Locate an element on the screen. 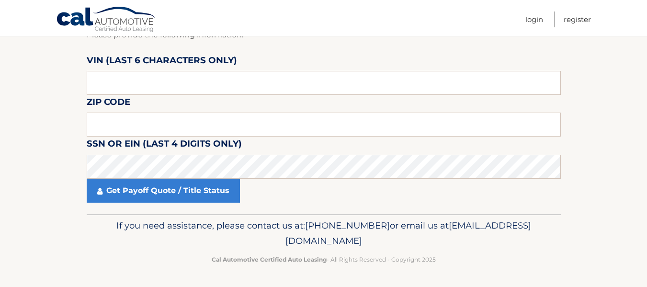 The height and width of the screenshot is (287, 647). label: SSN or EIN (last 4 digits only) is located at coordinates (164, 145).